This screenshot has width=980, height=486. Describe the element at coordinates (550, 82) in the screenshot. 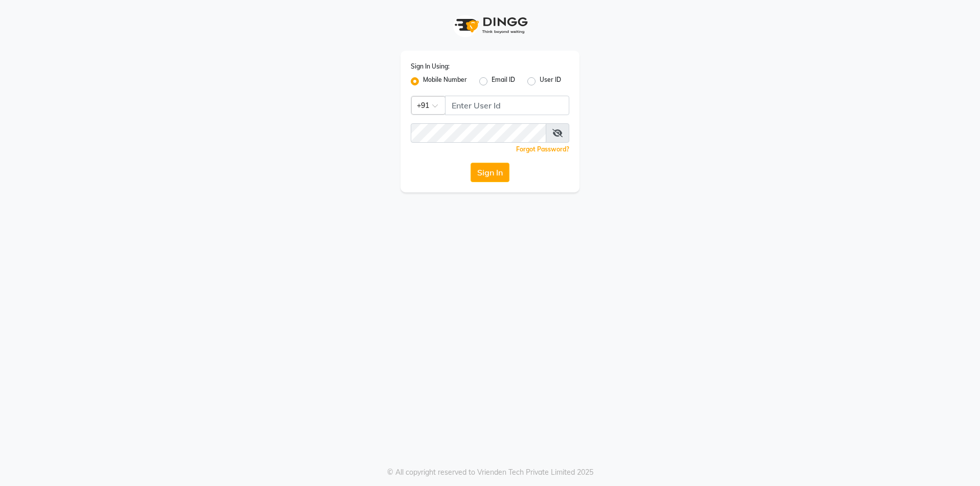

I see `label: User ID` at that location.